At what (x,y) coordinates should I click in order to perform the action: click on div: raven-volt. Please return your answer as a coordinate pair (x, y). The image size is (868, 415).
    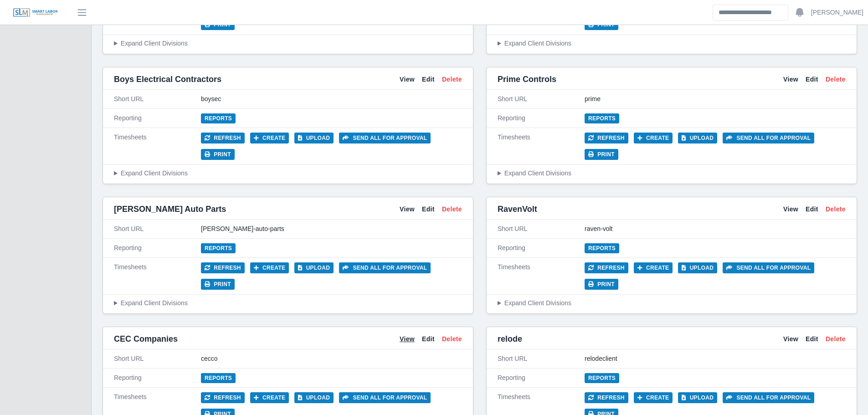
    Looking at the image, I should click on (715, 229).